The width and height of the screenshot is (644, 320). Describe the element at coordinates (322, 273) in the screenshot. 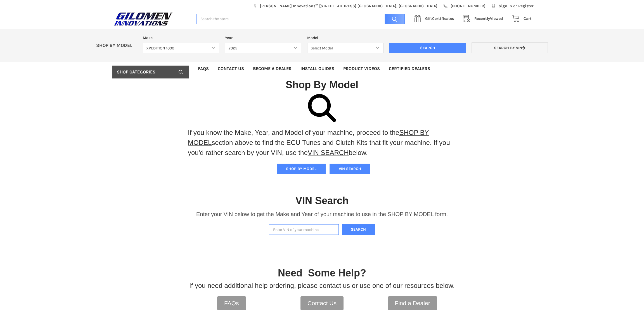

I see `p: Need Some Help?` at that location.